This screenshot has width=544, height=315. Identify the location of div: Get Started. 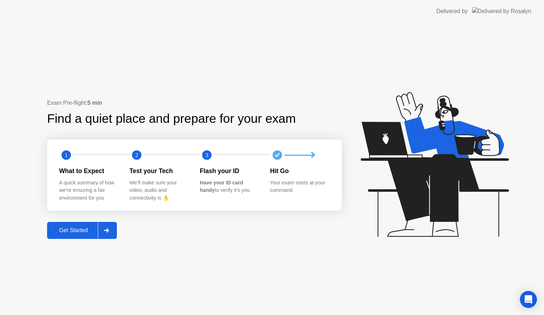
(73, 230).